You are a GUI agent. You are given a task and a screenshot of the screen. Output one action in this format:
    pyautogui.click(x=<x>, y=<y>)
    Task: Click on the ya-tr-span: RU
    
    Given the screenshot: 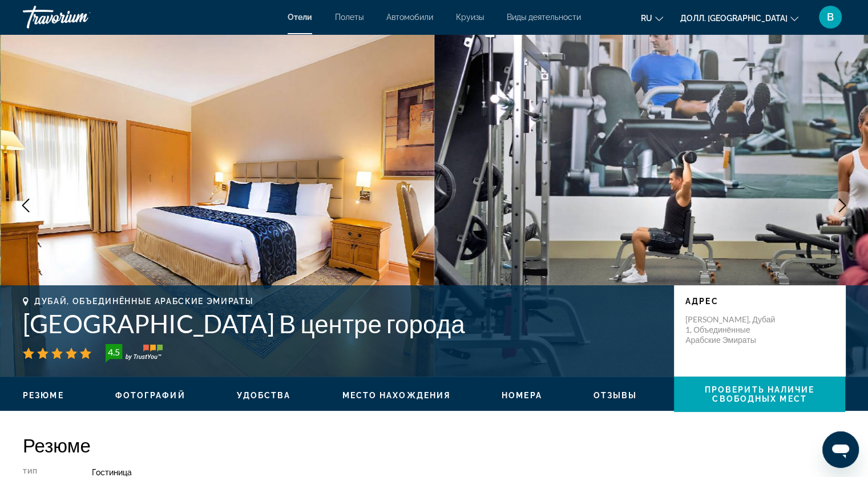 What is the action you would take?
    pyautogui.click(x=646, y=18)
    